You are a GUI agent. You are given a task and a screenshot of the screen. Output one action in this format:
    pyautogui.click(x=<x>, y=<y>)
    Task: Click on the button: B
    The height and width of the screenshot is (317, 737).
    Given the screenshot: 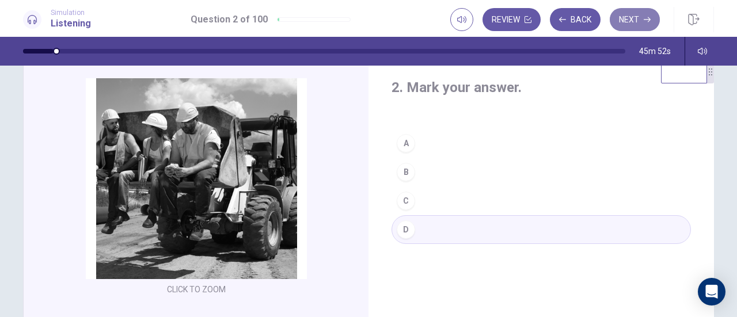 What is the action you would take?
    pyautogui.click(x=541, y=172)
    